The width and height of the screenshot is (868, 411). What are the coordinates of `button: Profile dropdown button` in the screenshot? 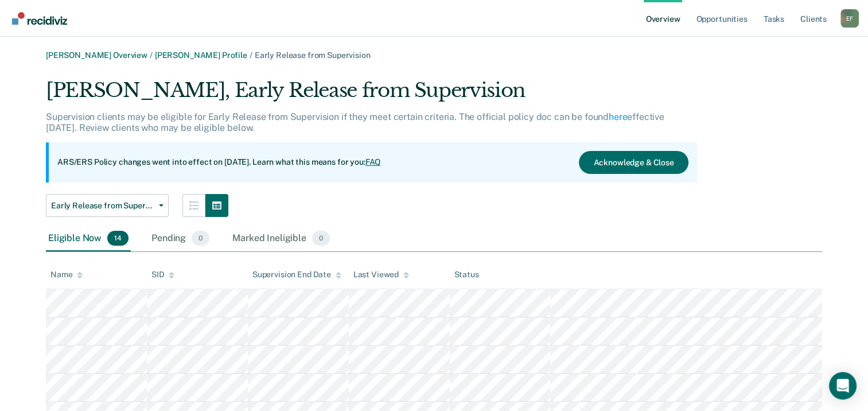 It's located at (850, 18).